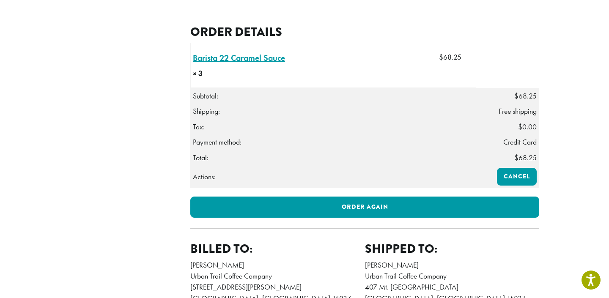 The image size is (609, 298). I want to click on th: Actions:, so click(334, 177).